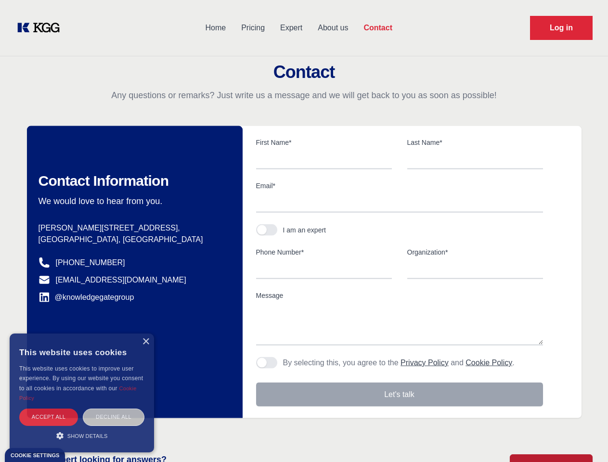 This screenshot has height=462, width=608. What do you see at coordinates (399, 296) in the screenshot?
I see `label: Message` at bounding box center [399, 296].